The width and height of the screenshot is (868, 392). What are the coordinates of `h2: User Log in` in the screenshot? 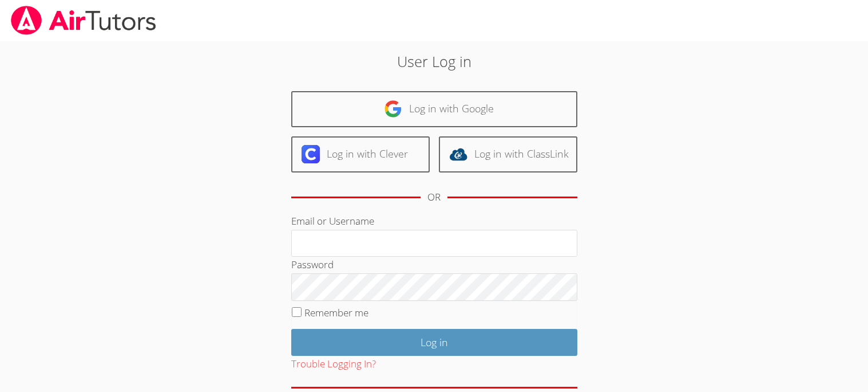 It's located at (434, 61).